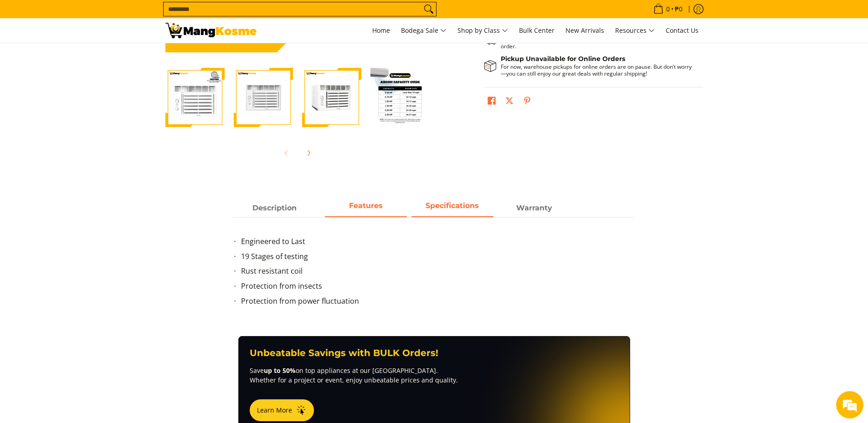 The image size is (868, 423). Describe the element at coordinates (668, 9) in the screenshot. I see `span: 0` at that location.